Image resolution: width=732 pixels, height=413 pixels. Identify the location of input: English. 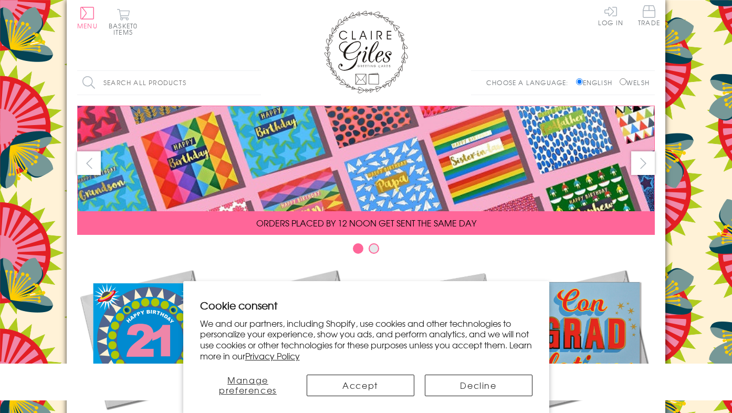
(579, 81).